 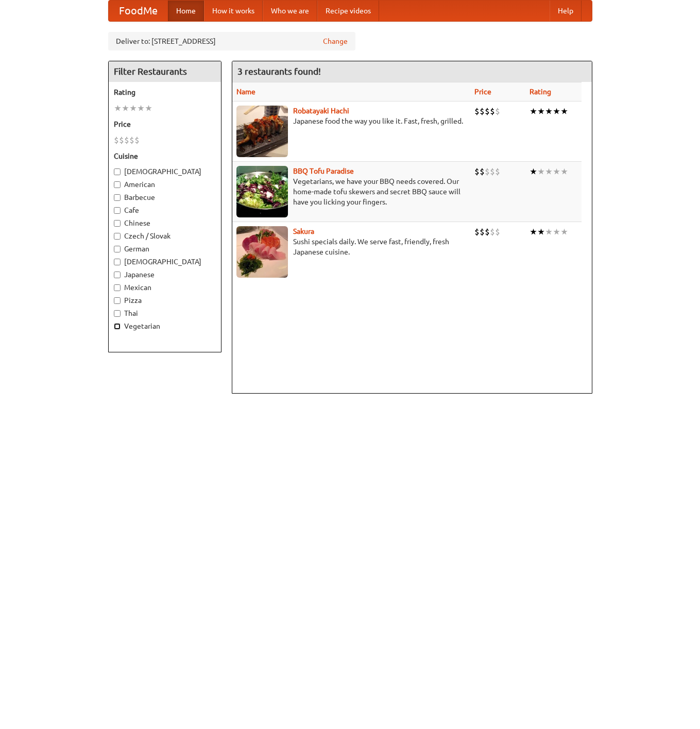 I want to click on b: Sakura, so click(x=304, y=231).